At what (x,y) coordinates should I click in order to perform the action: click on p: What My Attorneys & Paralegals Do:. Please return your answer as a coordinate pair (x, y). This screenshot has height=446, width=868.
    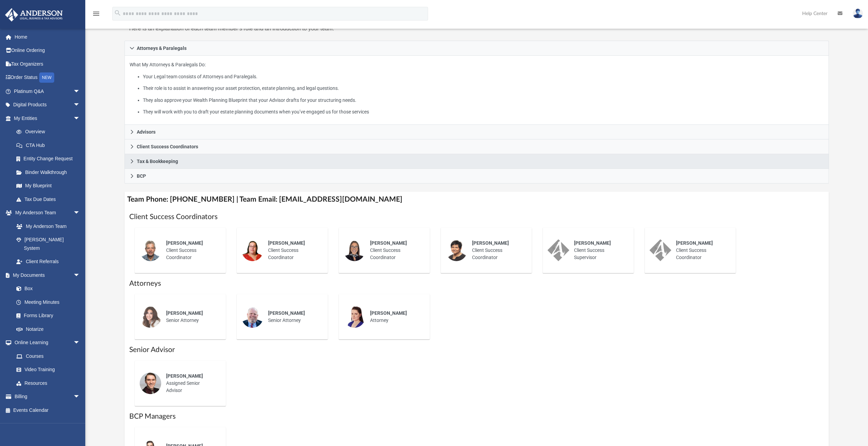
    Looking at the image, I should click on (477, 88).